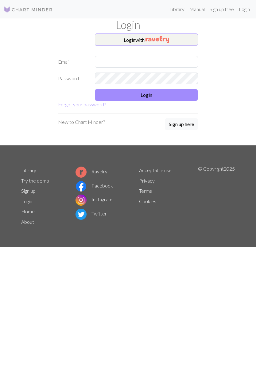  What do you see at coordinates (156, 170) in the screenshot?
I see `a: Acceptable use` at bounding box center [156, 170].